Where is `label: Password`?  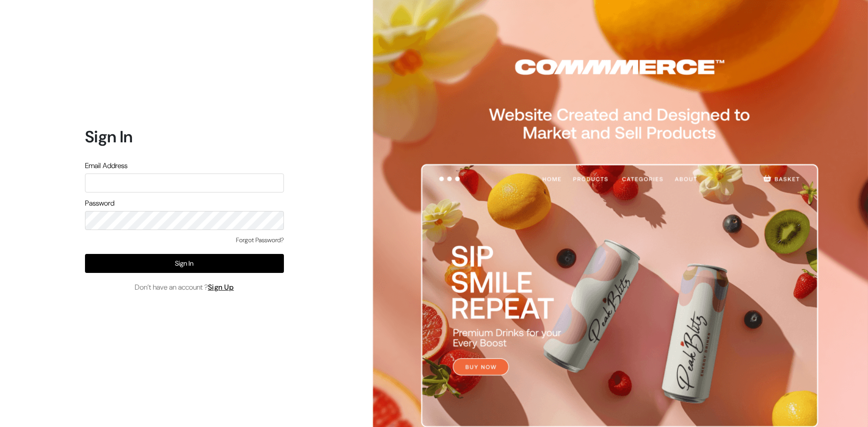
label: Password is located at coordinates (99, 203).